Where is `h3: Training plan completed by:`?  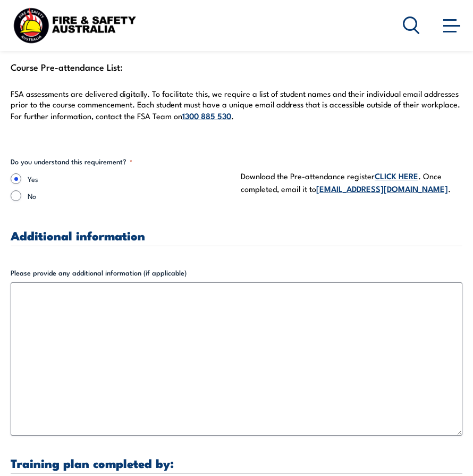 h3: Training plan completed by: is located at coordinates (236, 463).